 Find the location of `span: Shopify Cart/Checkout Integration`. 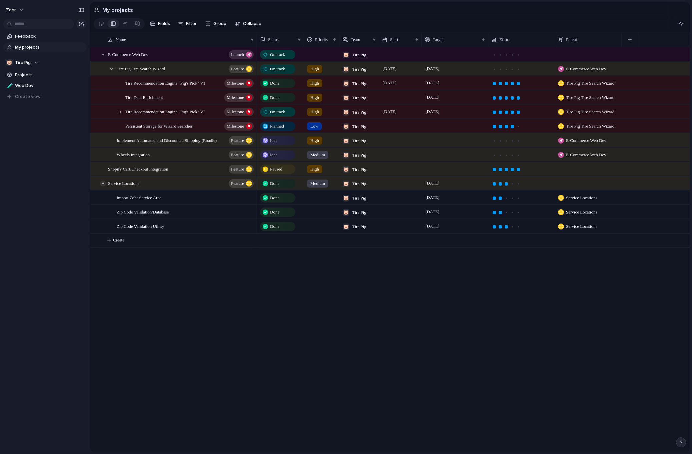

span: Shopify Cart/Checkout Integration is located at coordinates (138, 169).